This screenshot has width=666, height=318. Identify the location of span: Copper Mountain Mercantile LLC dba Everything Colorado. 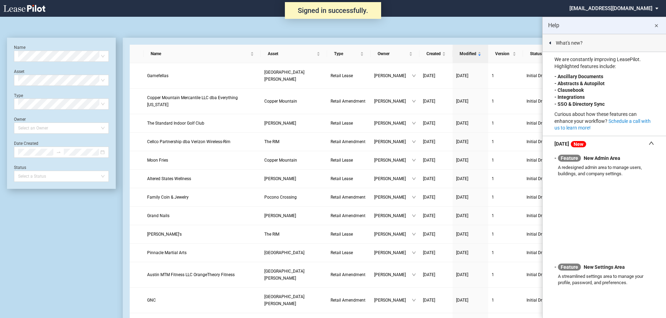
(192, 101).